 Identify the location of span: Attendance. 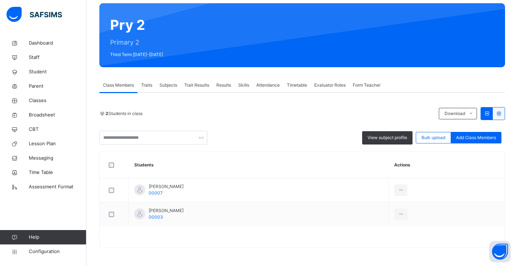
(268, 85).